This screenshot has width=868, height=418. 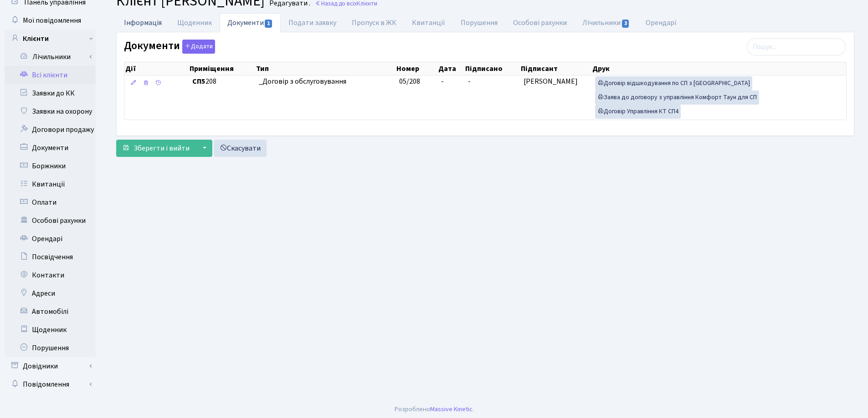 I want to click on a: Заявки на охорону, so click(x=50, y=112).